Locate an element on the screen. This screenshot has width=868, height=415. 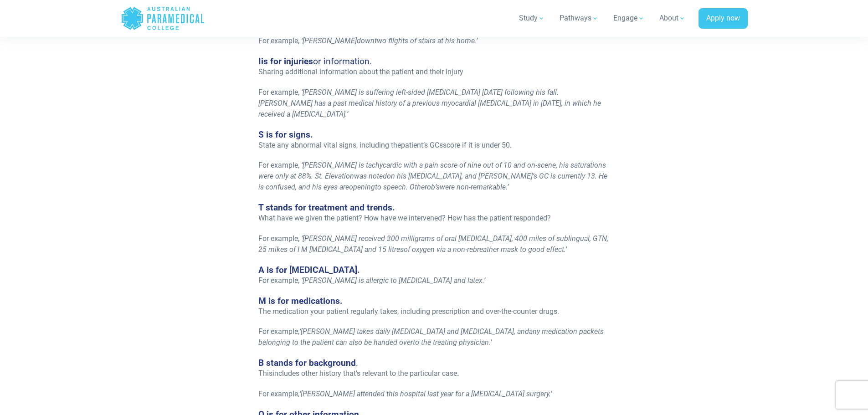
span: What have we given the patient? How have we intervened? How has the patient responded? is located at coordinates (405, 218).